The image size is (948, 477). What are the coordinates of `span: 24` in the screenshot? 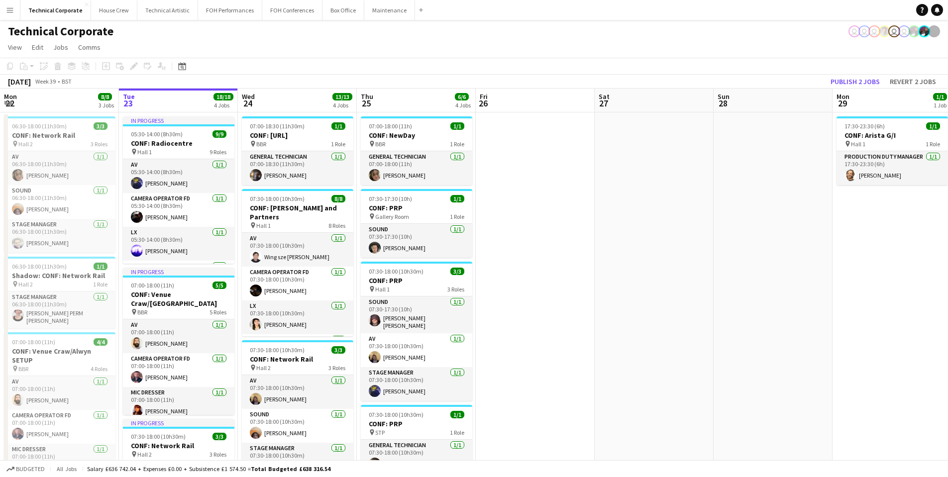 It's located at (247, 103).